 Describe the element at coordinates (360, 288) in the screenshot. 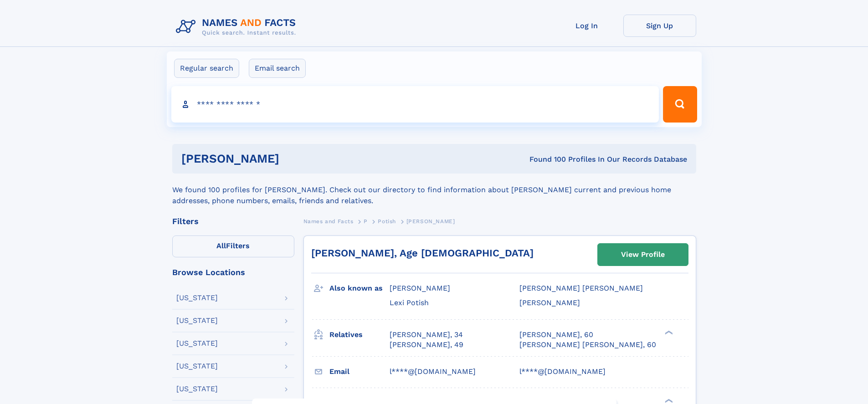

I see `h3: Also known as` at that location.